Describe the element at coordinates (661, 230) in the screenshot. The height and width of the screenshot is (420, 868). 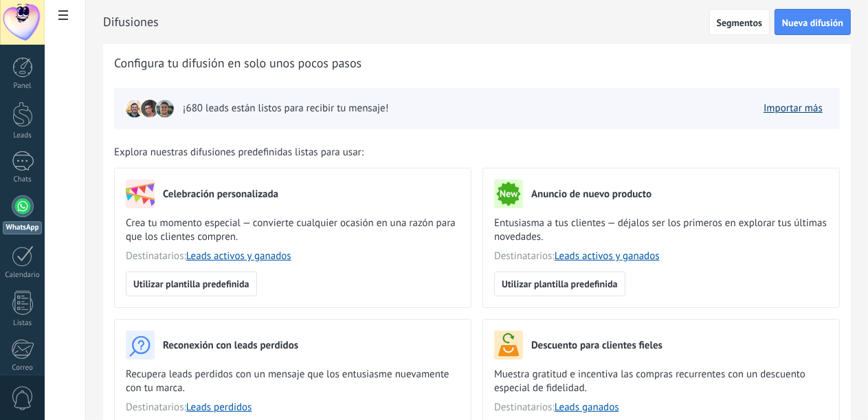
I see `span: Entusiasma a tus clientes — déjalos ser los primeros en explorar tus últimas novedades.` at that location.